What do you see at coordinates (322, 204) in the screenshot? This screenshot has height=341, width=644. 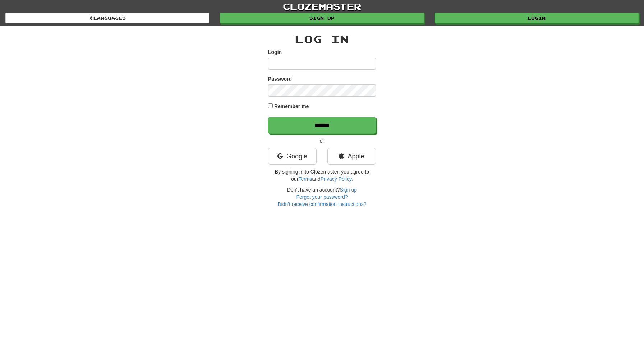 I see `a: Didn't receive confirmation instructions?` at bounding box center [322, 204].